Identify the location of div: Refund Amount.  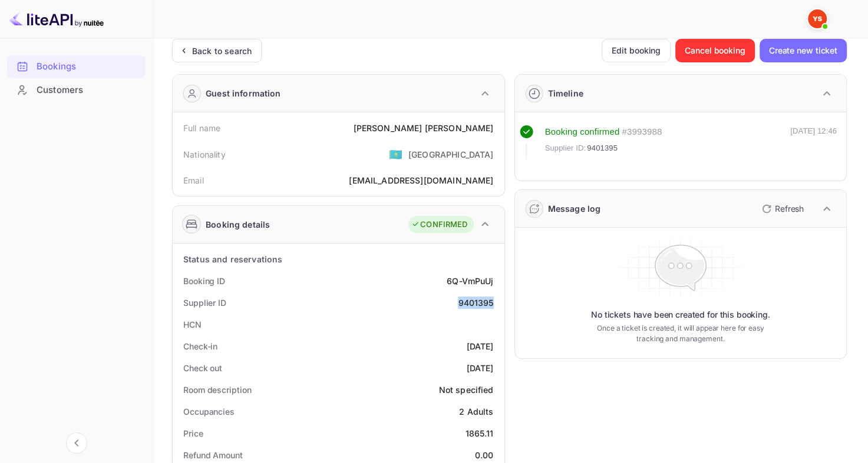
(212, 455).